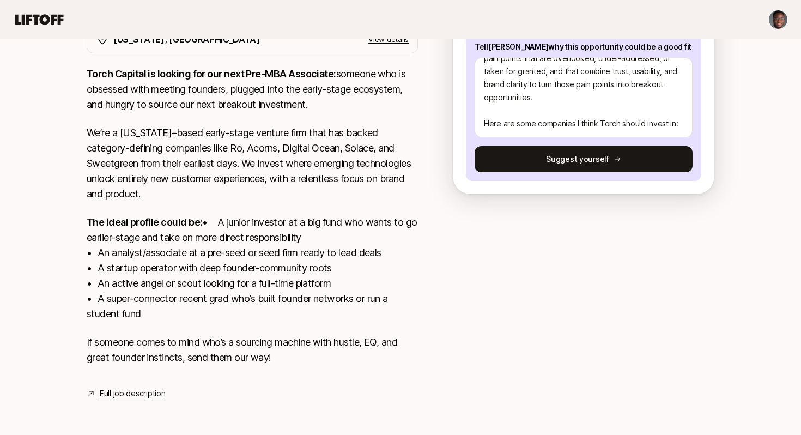  What do you see at coordinates (388, 39) in the screenshot?
I see `p: View details` at bounding box center [388, 39].